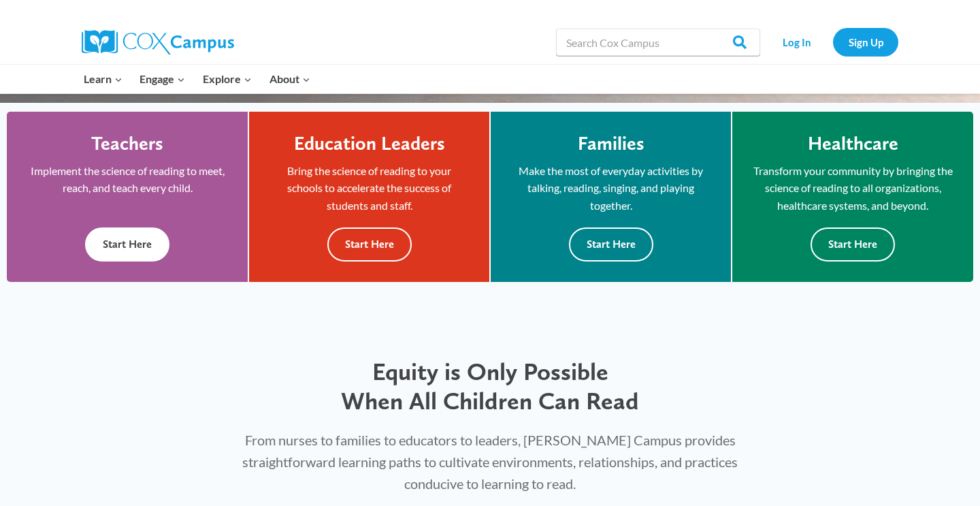  I want to click on a: Families Make the most of everyday activities by talking, reading, singing, and playing together...., so click(611, 196).